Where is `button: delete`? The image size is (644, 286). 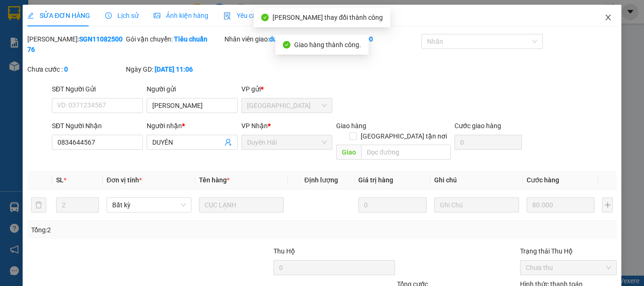
button: delete is located at coordinates (39, 205).